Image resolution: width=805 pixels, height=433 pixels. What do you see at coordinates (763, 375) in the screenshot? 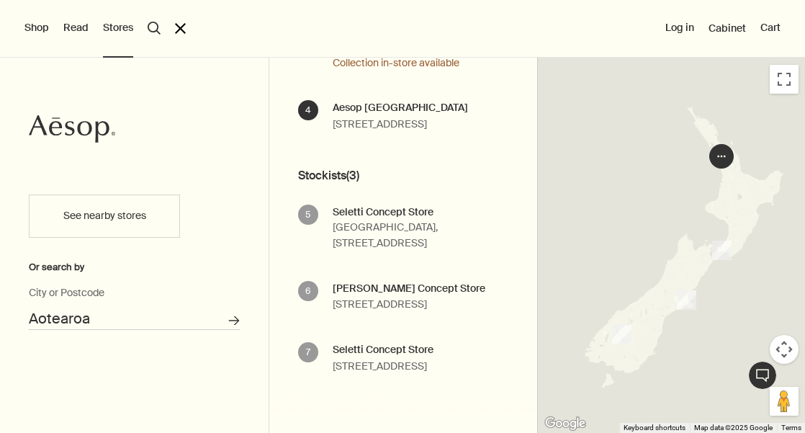
I see `button: Live Assistance` at bounding box center [763, 375].